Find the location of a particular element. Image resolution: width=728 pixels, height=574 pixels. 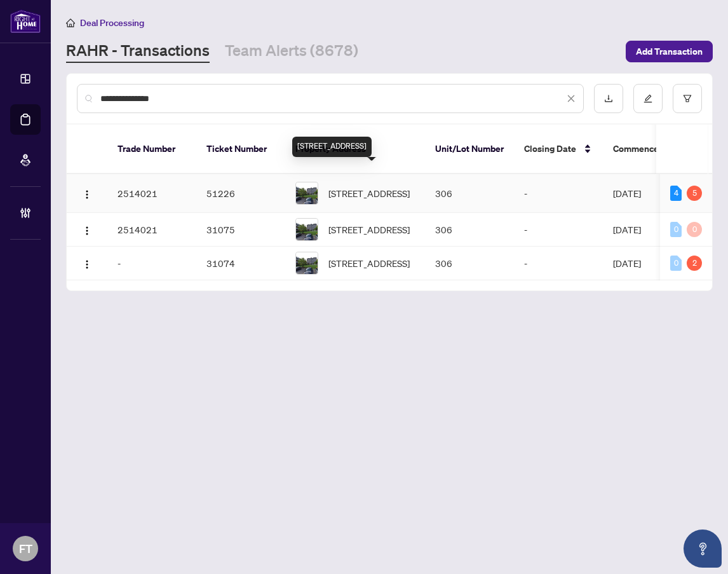

button: edit is located at coordinates (648, 99).